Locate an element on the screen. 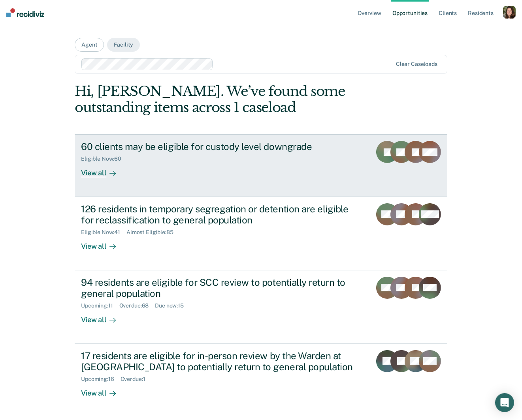 The image size is (522, 420). img: Recidiviz is located at coordinates (25, 13).